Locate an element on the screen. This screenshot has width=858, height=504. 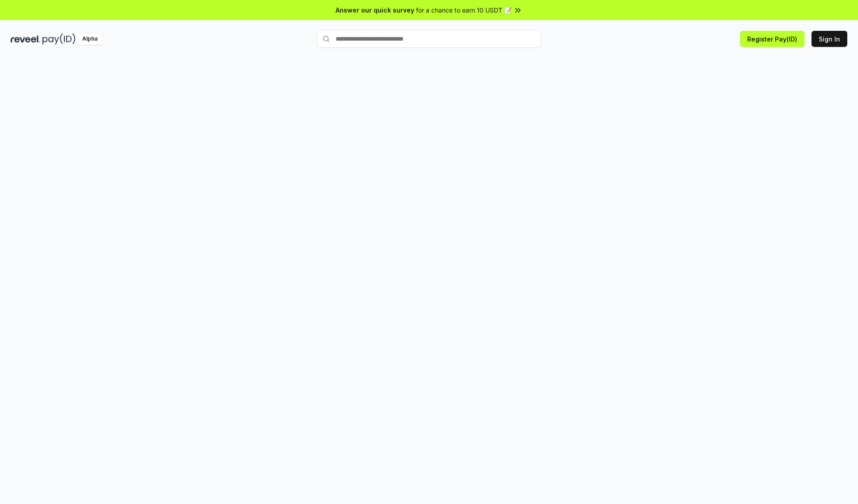
span: for a chance to earn 10 USDT 📝 is located at coordinates (463, 10).